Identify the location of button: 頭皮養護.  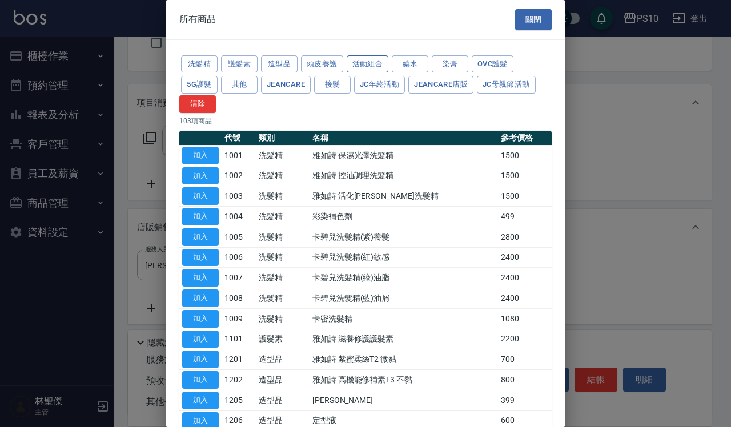
(322, 64).